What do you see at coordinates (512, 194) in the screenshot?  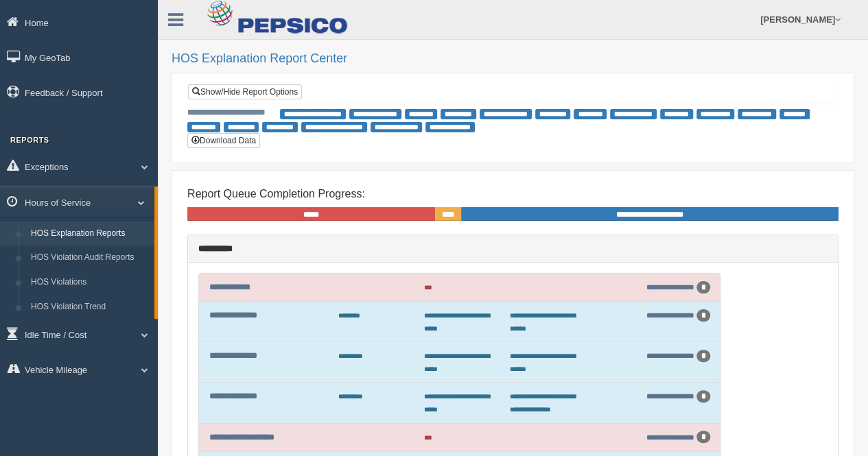 I see `h4: Report Queue Completion Progress:` at bounding box center [512, 194].